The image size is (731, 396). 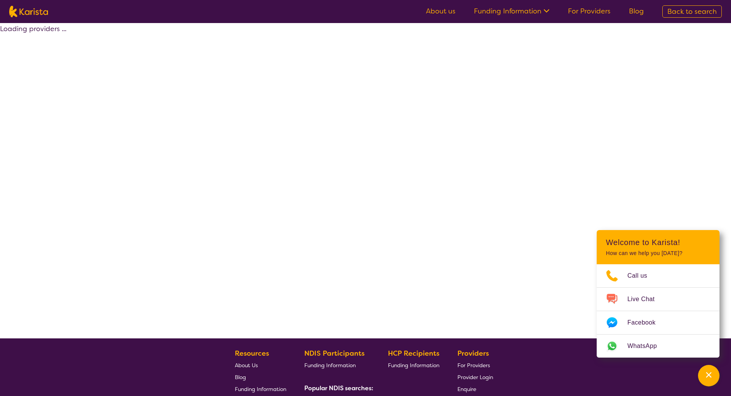 What do you see at coordinates (692, 12) in the screenshot?
I see `a: Back to search` at bounding box center [692, 12].